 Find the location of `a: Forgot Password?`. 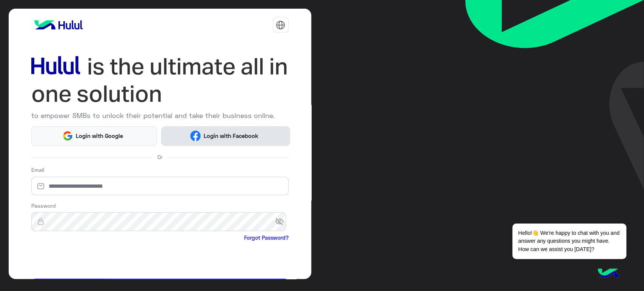

a: Forgot Password? is located at coordinates (266, 237).